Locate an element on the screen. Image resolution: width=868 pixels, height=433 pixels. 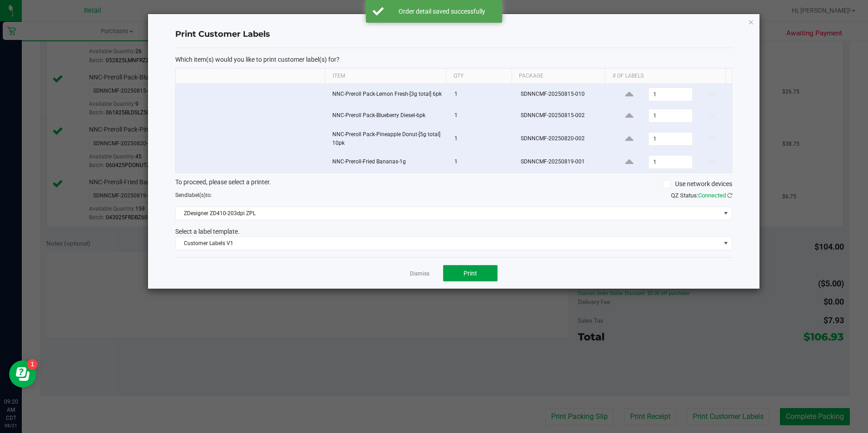
label: Use network devices is located at coordinates (697, 184).